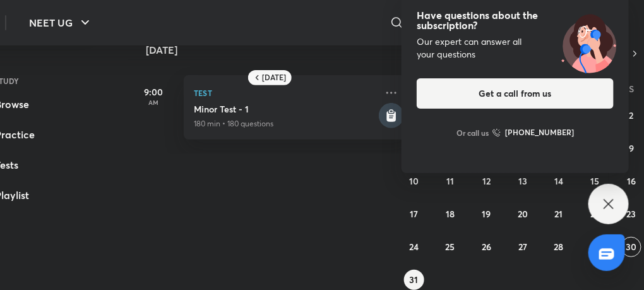  I want to click on button: August 23, 2025, so click(631, 214).